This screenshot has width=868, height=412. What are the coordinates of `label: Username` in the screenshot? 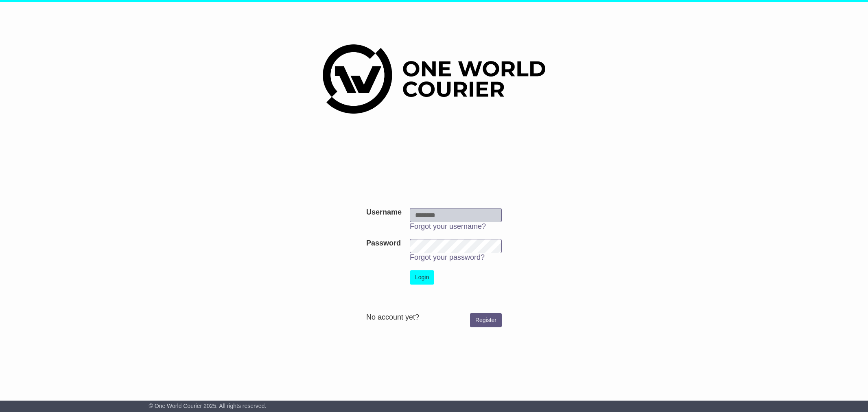 It's located at (384, 213).